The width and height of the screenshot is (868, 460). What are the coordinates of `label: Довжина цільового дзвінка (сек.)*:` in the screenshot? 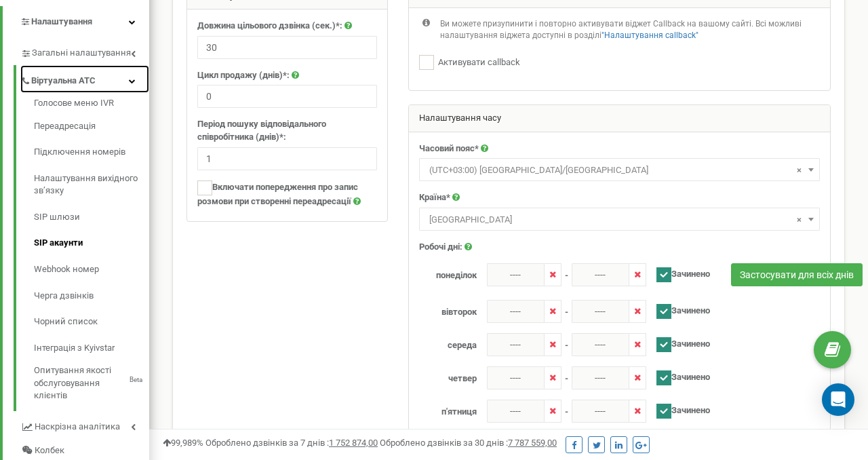 It's located at (270, 26).